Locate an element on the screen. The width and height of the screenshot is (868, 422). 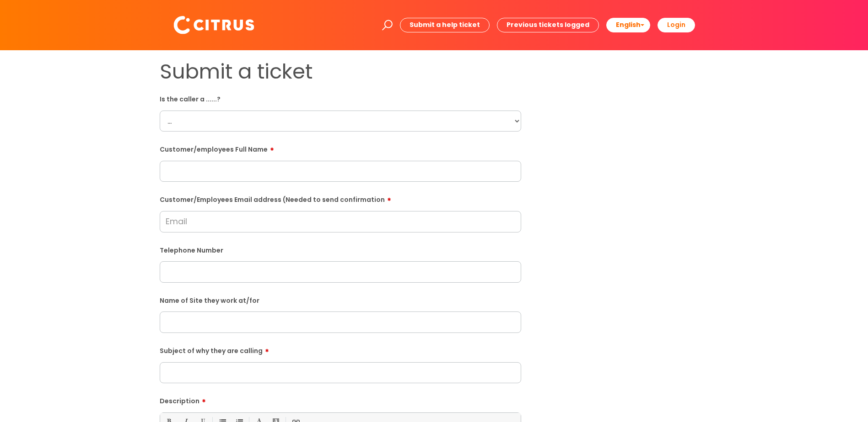
label: Name of Site they work at/for is located at coordinates (340, 300).